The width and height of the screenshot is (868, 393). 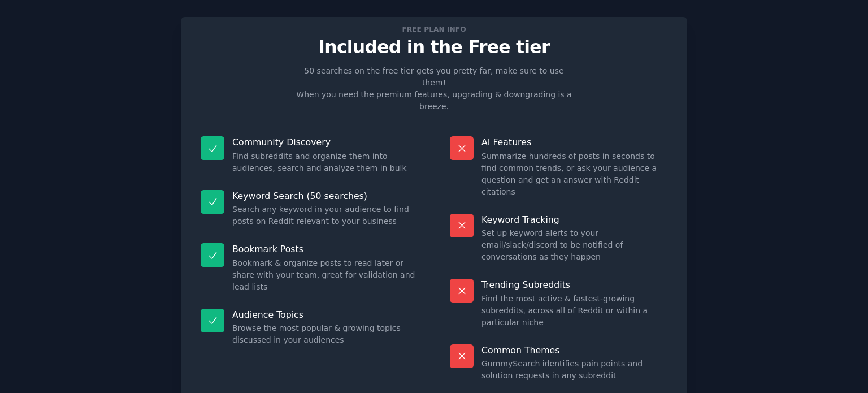 I want to click on p: Common Themes, so click(x=574, y=350).